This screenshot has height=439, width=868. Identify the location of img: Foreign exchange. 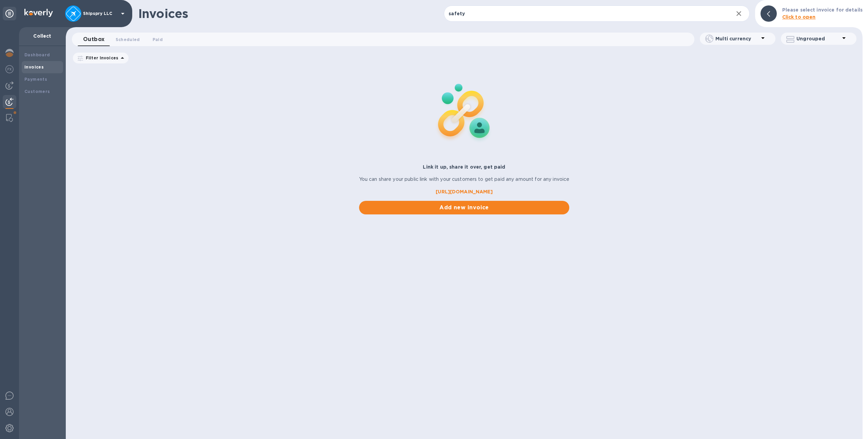
(10, 69).